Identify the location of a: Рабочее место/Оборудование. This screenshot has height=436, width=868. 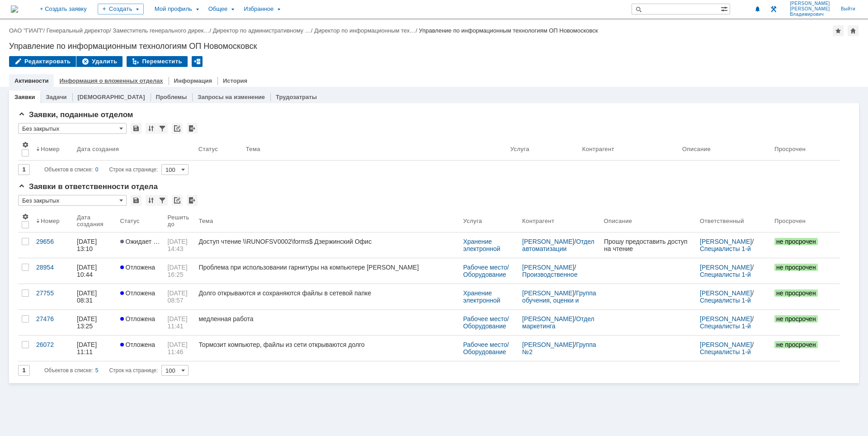
(485, 348).